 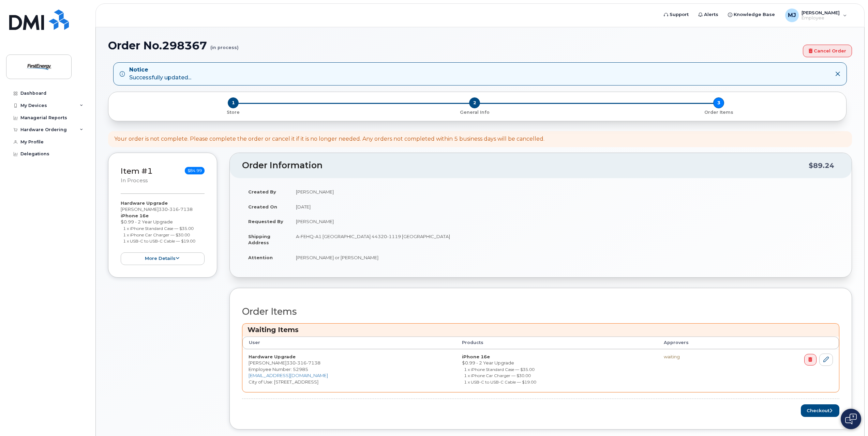 What do you see at coordinates (233, 112) in the screenshot?
I see `a: 1 Store` at bounding box center [233, 112].